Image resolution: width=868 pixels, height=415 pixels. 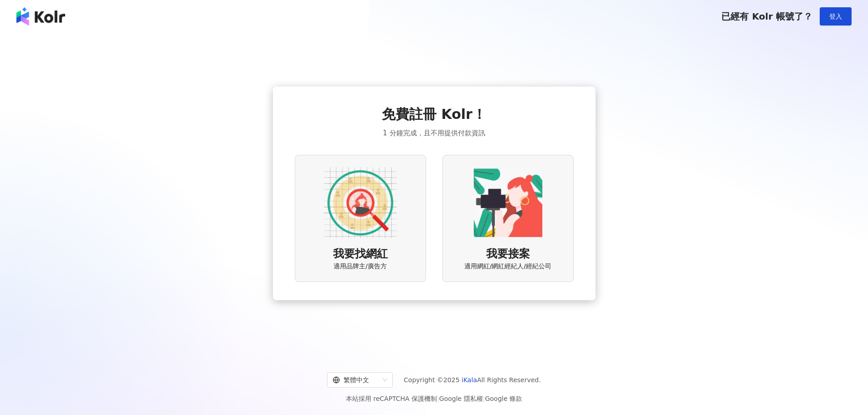 What do you see at coordinates (472, 380) in the screenshot?
I see `span: Copyright © 2025 All Rights Reserved.` at bounding box center [472, 380].